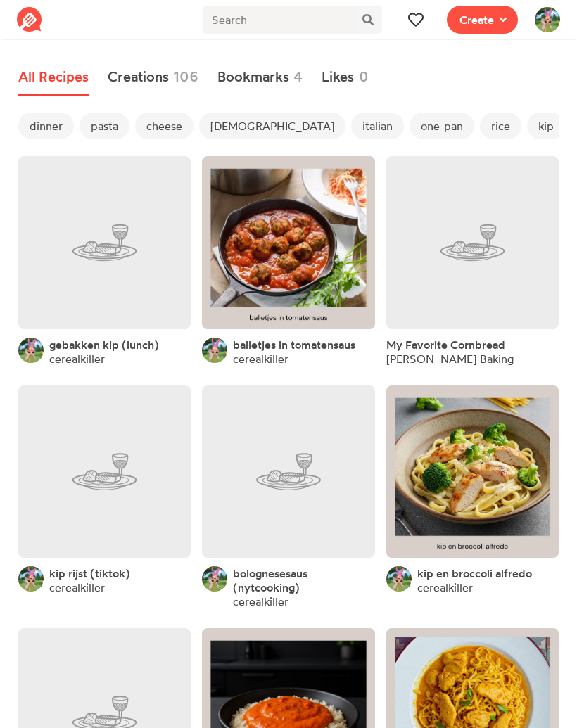 The height and width of the screenshot is (728, 577). I want to click on span: one-pan, so click(442, 126).